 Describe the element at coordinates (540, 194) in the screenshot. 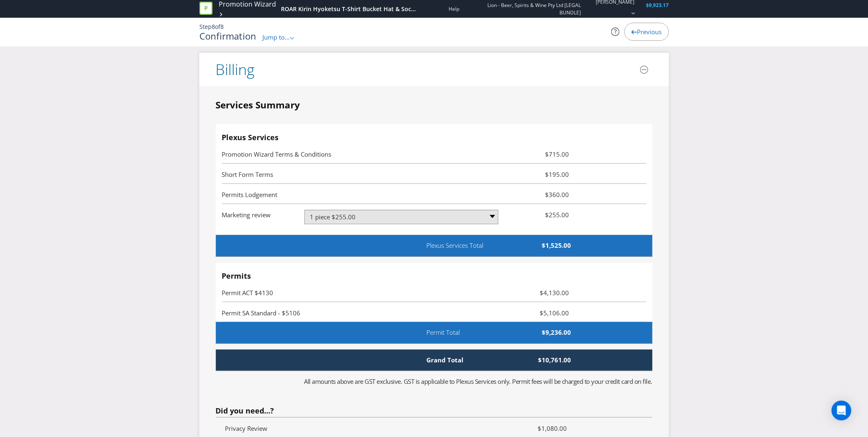

I see `span: $360.00` at that location.